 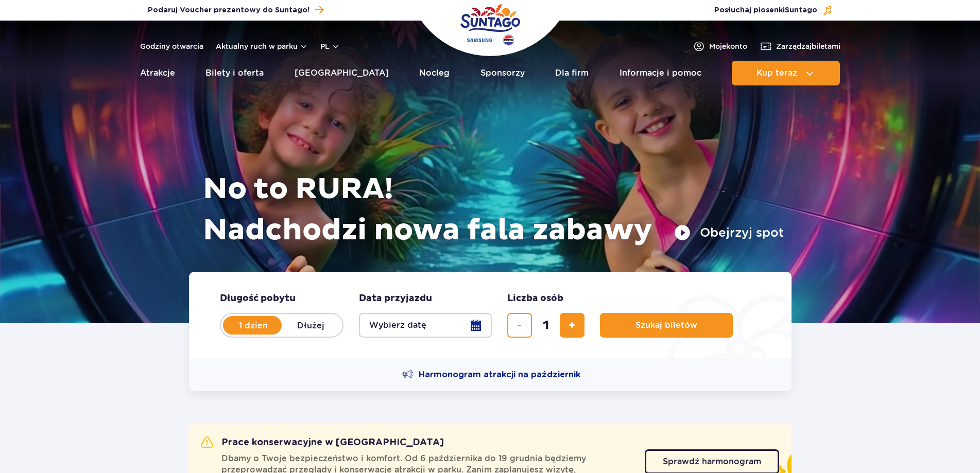 I want to click on button: pl, so click(x=330, y=46).